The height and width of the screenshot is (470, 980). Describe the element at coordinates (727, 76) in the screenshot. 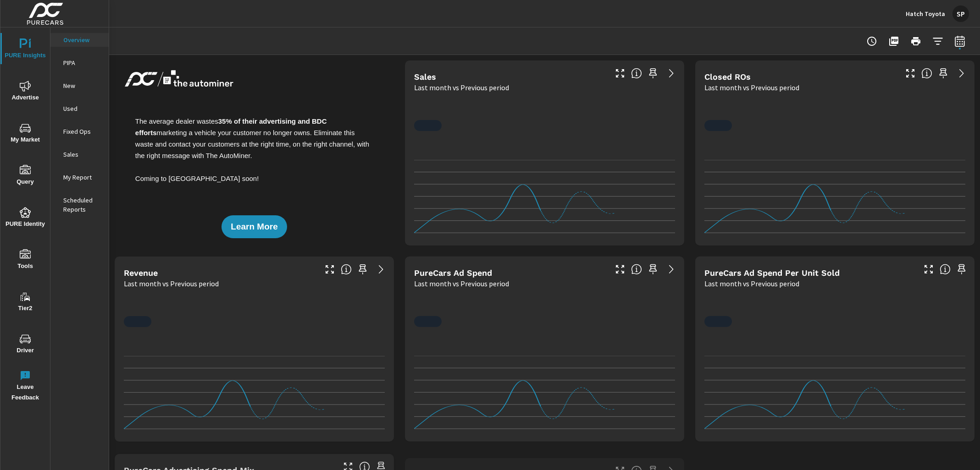

I see `h5: Closed ROs` at that location.